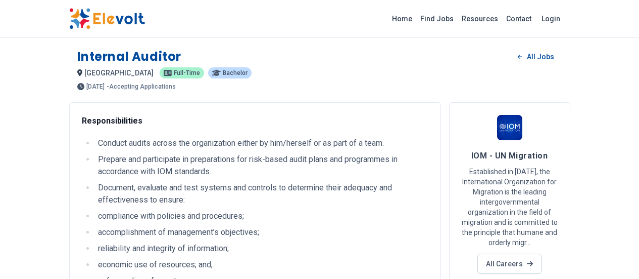  What do you see at coordinates (480, 19) in the screenshot?
I see `a: Resources` at bounding box center [480, 19].